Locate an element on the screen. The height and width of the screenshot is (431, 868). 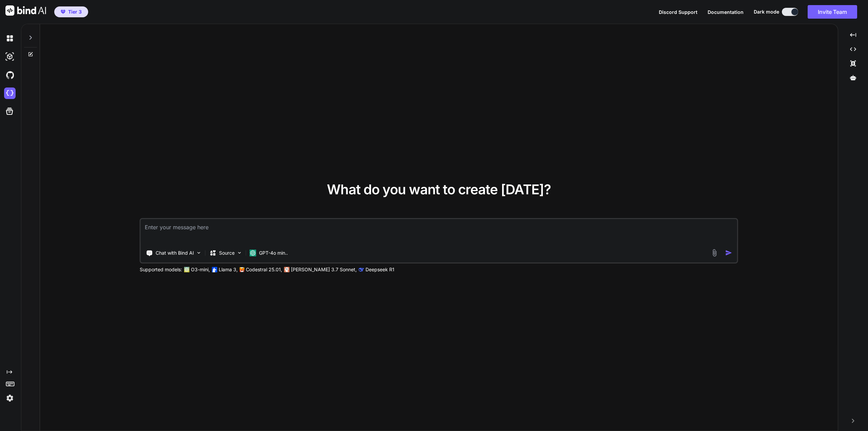
img: Pick Models is located at coordinates (240, 253).